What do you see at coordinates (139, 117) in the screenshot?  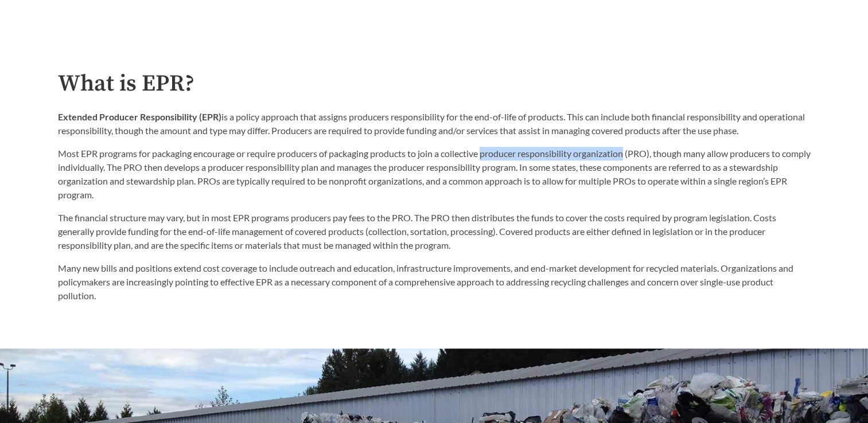 I see `strong: Extended Producer Responsibility (EPR)` at bounding box center [139, 117].